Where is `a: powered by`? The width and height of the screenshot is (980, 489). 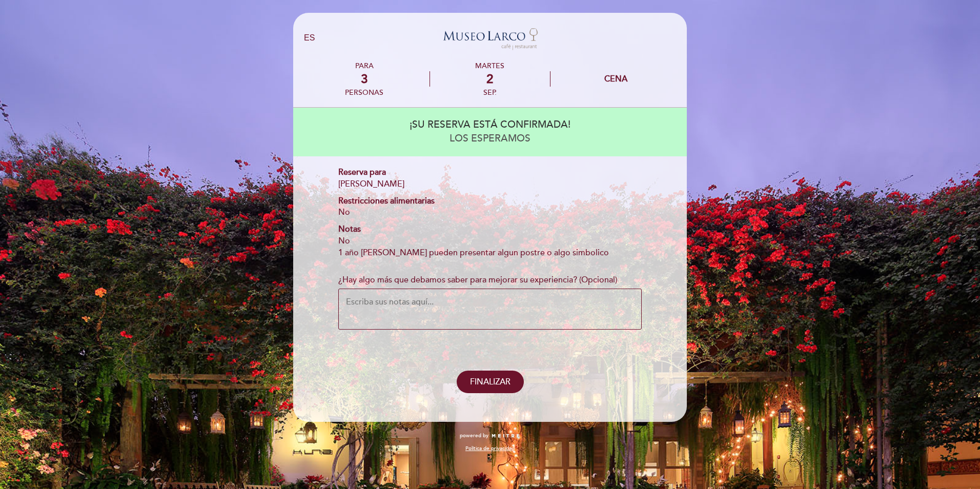 a: powered by is located at coordinates (490, 436).